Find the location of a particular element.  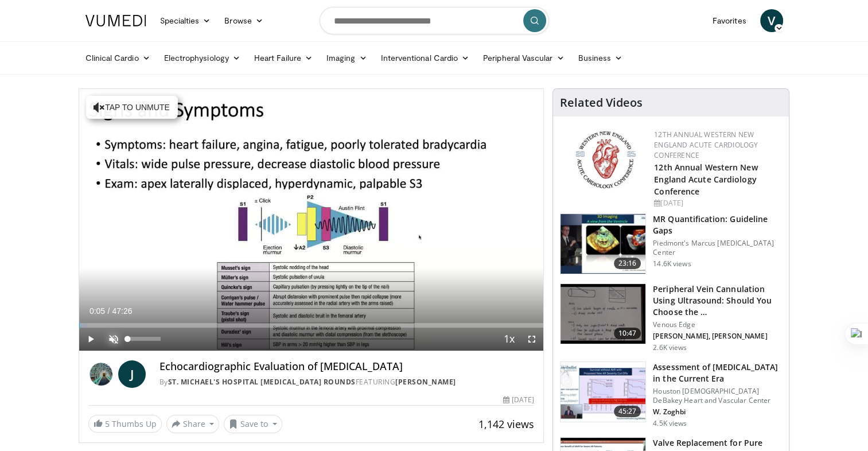

span: J is located at coordinates (132, 374).